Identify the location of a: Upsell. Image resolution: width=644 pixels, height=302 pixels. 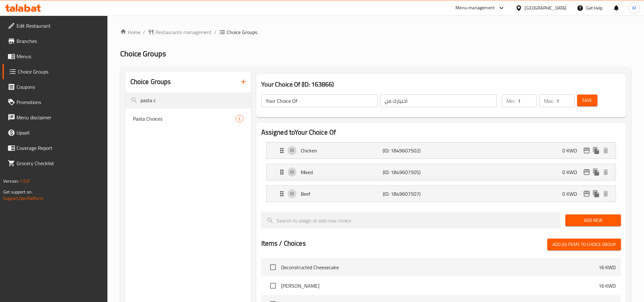
(55, 133).